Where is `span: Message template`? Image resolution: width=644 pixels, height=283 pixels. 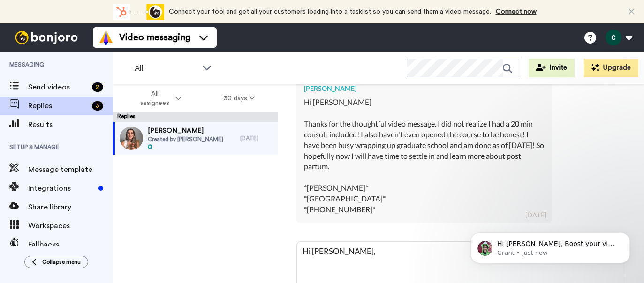
span: Message template is located at coordinates (70, 170).